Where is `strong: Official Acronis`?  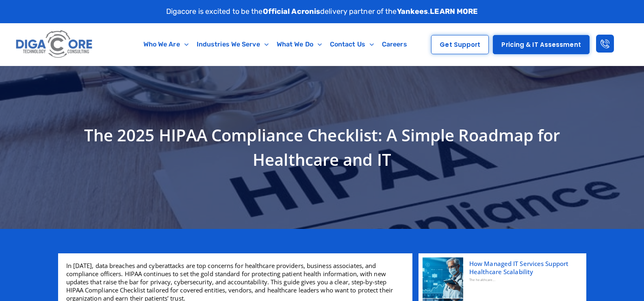
strong: Official Acronis is located at coordinates (292, 11).